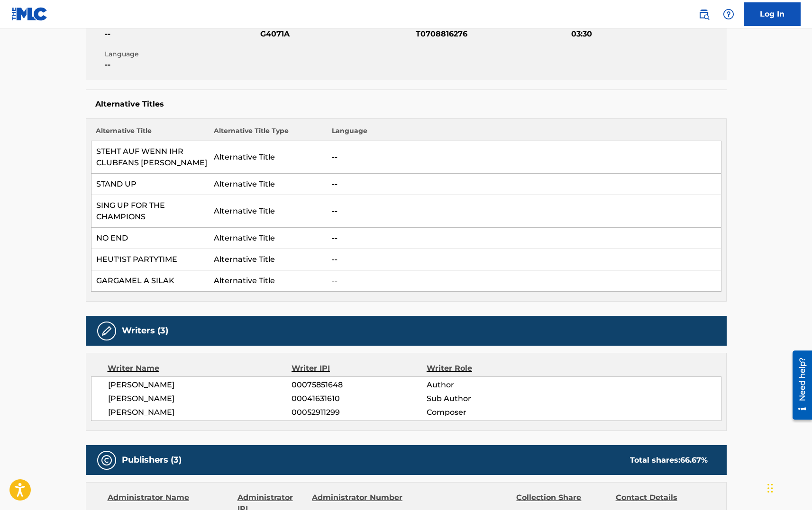  What do you see at coordinates (181, 54) in the screenshot?
I see `span: Language` at bounding box center [181, 54].